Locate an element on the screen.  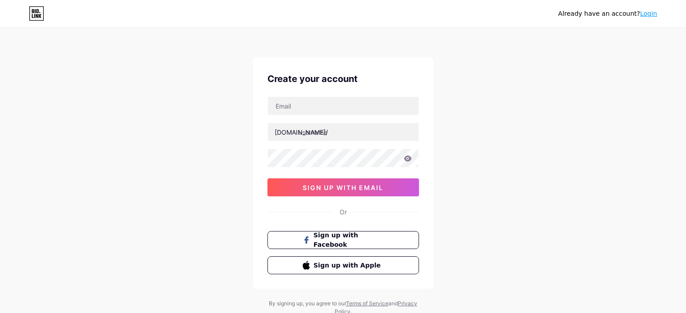
span: Sign up with Facebook is located at coordinates (348, 240).